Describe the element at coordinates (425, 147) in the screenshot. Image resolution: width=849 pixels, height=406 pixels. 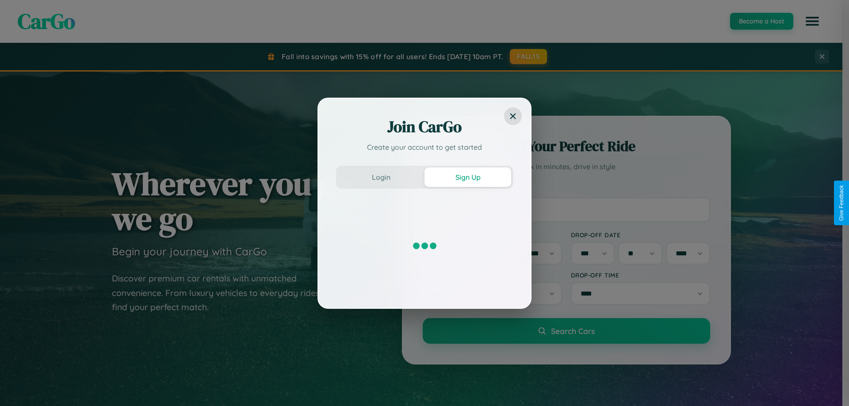
I see `p: Create your account to get started` at that location.